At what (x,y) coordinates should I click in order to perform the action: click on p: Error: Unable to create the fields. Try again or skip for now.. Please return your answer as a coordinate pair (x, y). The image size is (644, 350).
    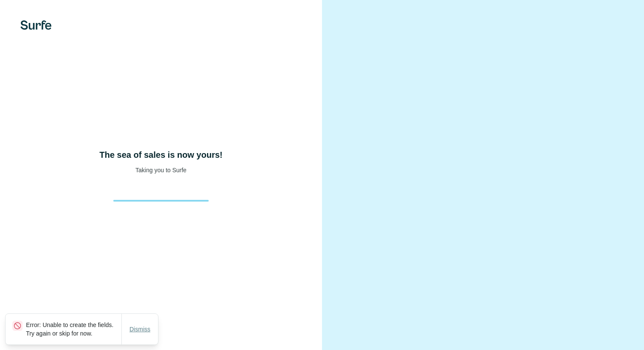
    Looking at the image, I should click on (74, 329).